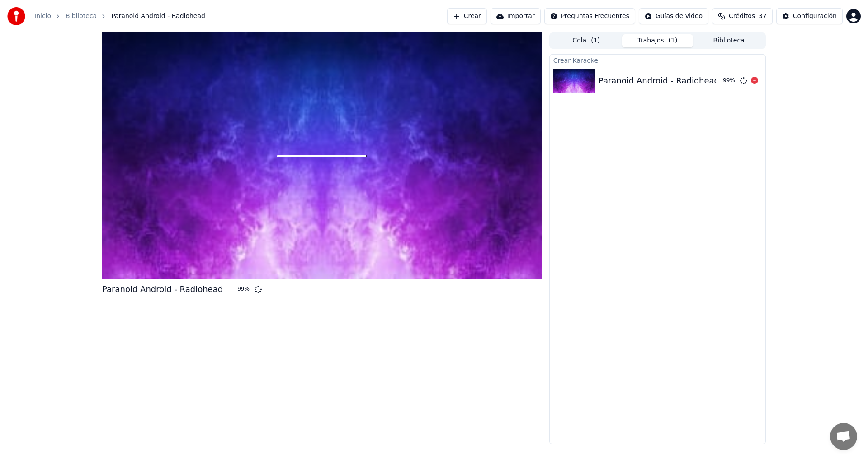 The width and height of the screenshot is (868, 459). Describe the element at coordinates (587, 40) in the screenshot. I see `button: Cola` at that location.